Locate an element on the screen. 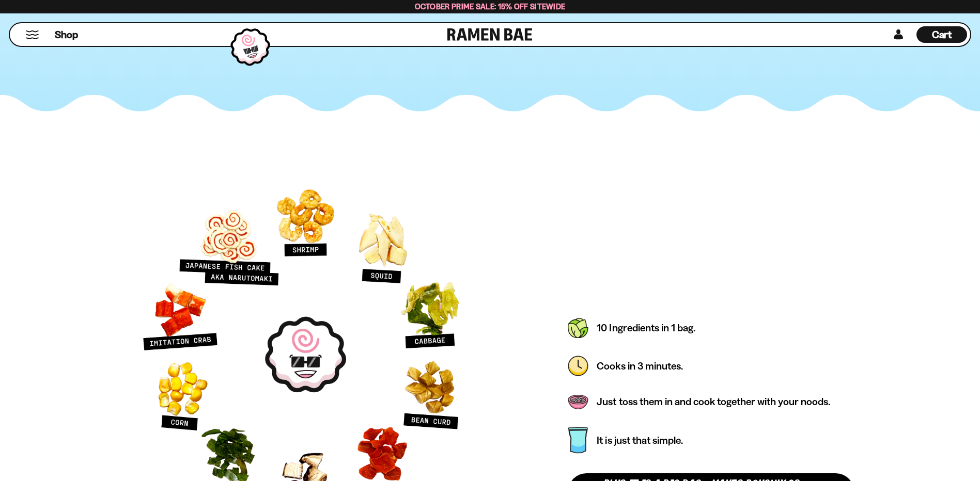  div: Just toss them in and cook together with your noods. is located at coordinates (716, 401).